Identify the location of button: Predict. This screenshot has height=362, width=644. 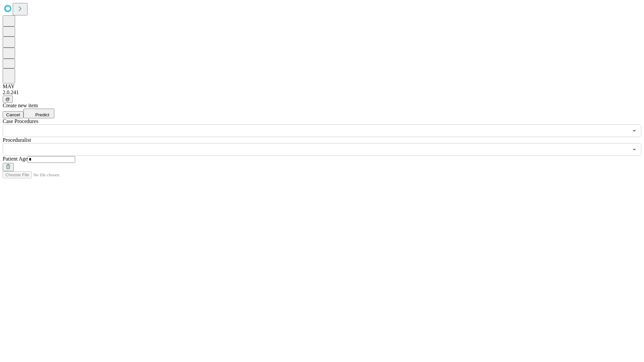
(39, 113).